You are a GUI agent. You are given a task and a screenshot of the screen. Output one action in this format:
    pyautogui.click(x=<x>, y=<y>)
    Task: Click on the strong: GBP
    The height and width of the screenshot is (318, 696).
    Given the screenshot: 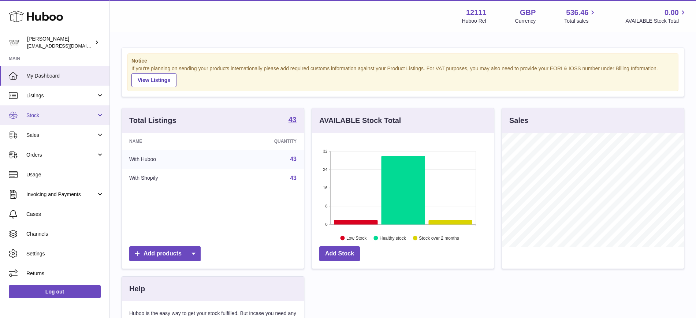 What is the action you would take?
    pyautogui.click(x=528, y=12)
    